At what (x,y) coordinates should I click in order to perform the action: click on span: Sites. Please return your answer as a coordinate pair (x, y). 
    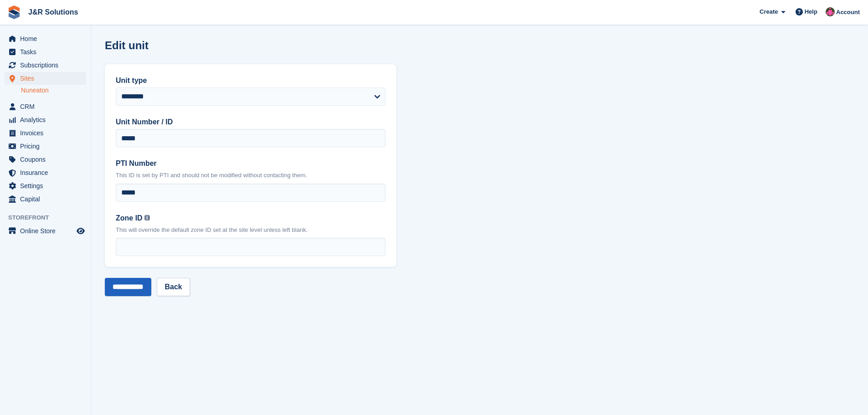
    Looking at the image, I should click on (47, 78).